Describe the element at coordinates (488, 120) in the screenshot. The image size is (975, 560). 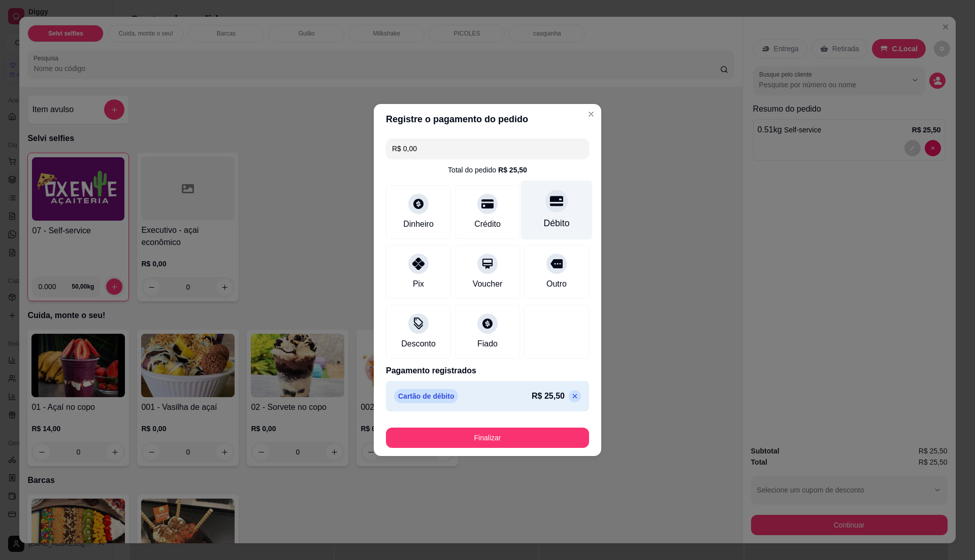
I see `header: Registre o pagamento do pedido` at that location.